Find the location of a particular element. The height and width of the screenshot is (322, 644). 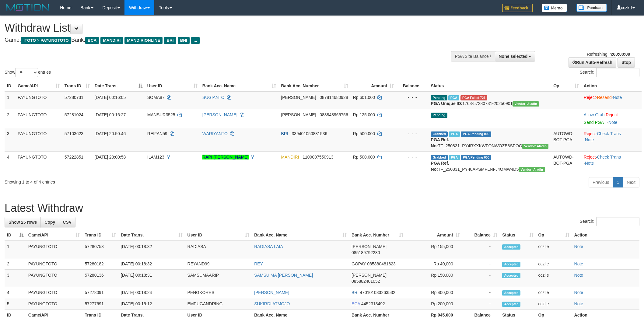

th: Amount: activate to sort column ascending is located at coordinates (374, 86).